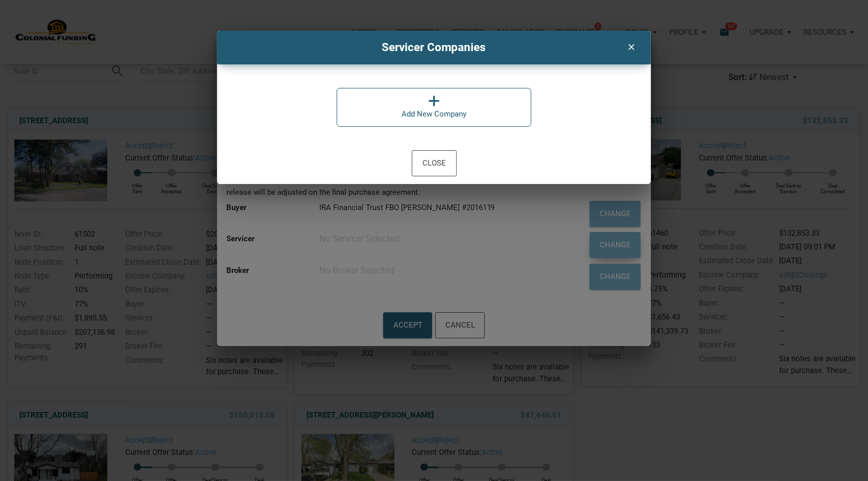  Describe the element at coordinates (632, 46) in the screenshot. I see `i: clear` at that location.